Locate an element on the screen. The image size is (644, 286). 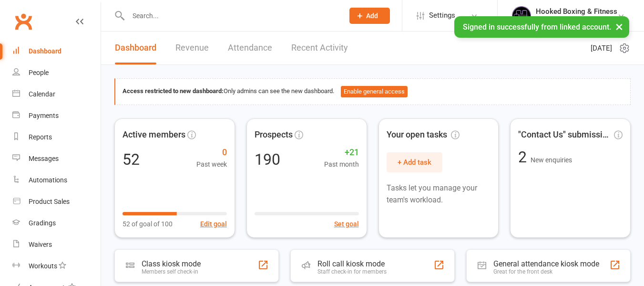
span: Prospects is located at coordinates (274, 135).